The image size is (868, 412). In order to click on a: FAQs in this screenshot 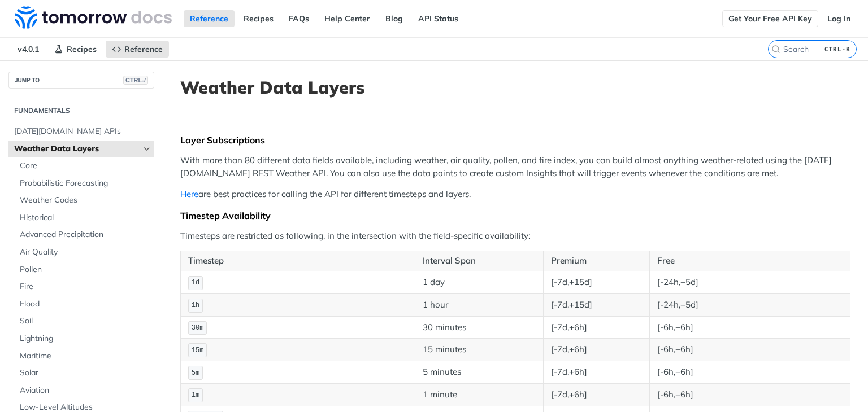, I will do `click(299, 18)`.